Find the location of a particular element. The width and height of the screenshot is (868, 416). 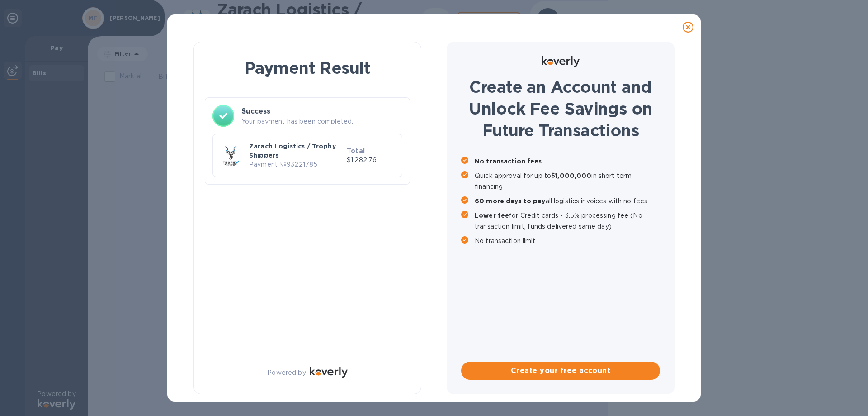

h1: Create an Account and Unlock Fee Savings on Future Transactions is located at coordinates (560, 109).